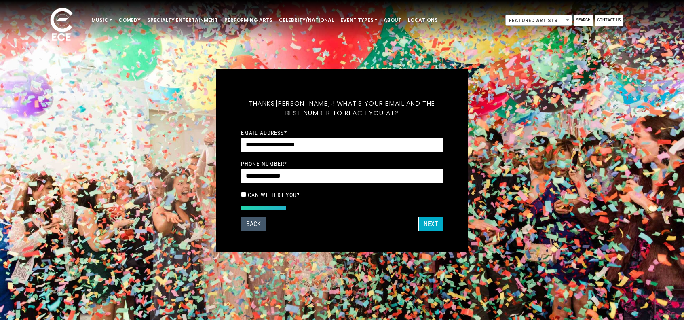 The height and width of the screenshot is (320, 684). What do you see at coordinates (431, 224) in the screenshot?
I see `button: NEXT` at bounding box center [431, 224].